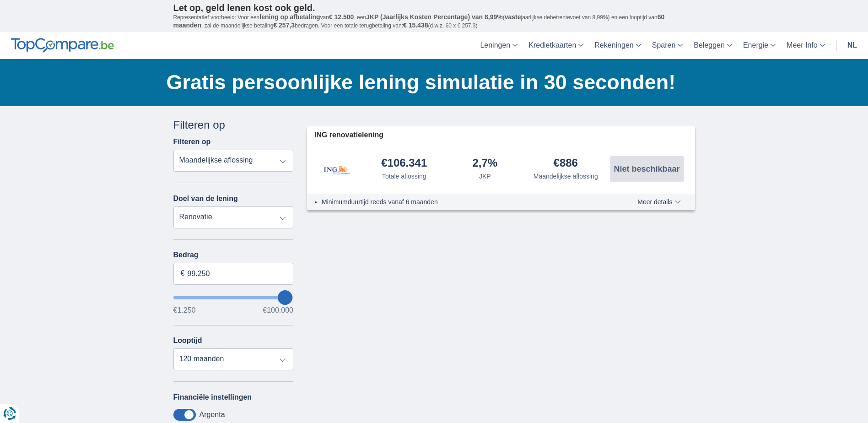  Describe the element at coordinates (62, 45) in the screenshot. I see `img: TopCompare` at that location.